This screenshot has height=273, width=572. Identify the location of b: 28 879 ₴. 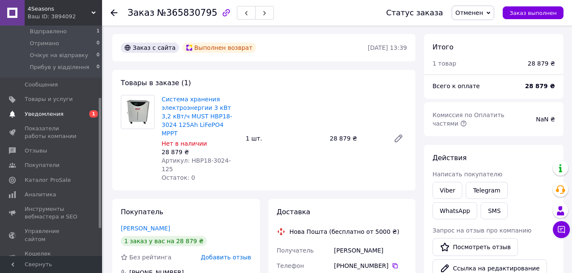
(540, 86).